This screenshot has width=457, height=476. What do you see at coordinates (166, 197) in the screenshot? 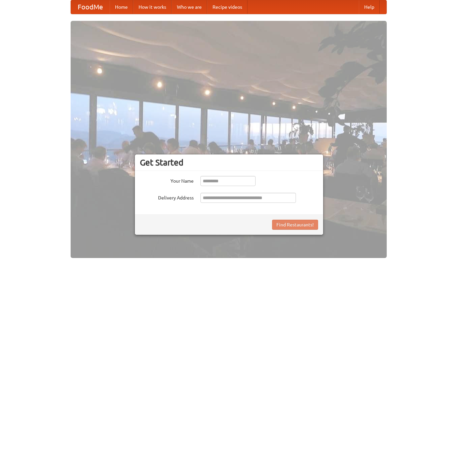
I see `label: Delivery Address` at bounding box center [166, 197].